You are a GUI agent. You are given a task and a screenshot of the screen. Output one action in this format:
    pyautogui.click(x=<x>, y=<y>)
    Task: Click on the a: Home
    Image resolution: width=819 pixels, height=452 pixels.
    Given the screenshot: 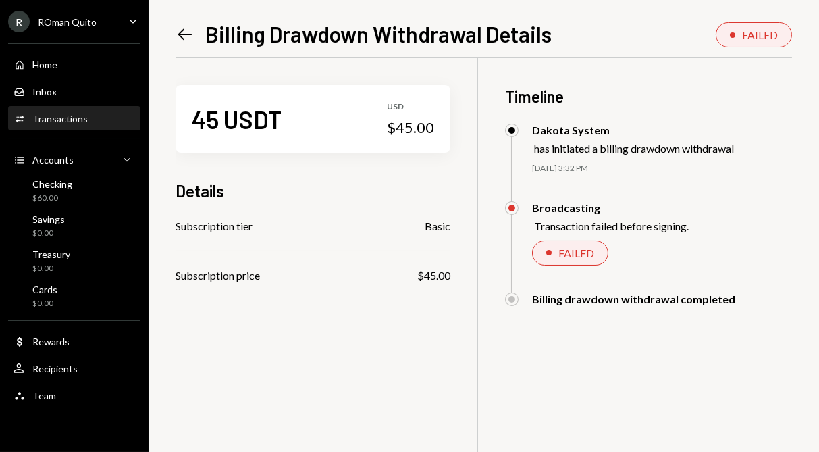 What is the action you would take?
    pyautogui.click(x=74, y=64)
    